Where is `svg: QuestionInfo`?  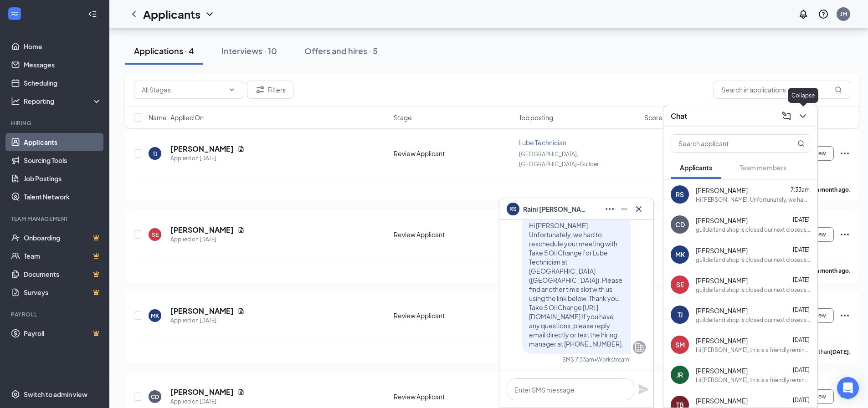 svg: QuestionInfo is located at coordinates (824, 14).